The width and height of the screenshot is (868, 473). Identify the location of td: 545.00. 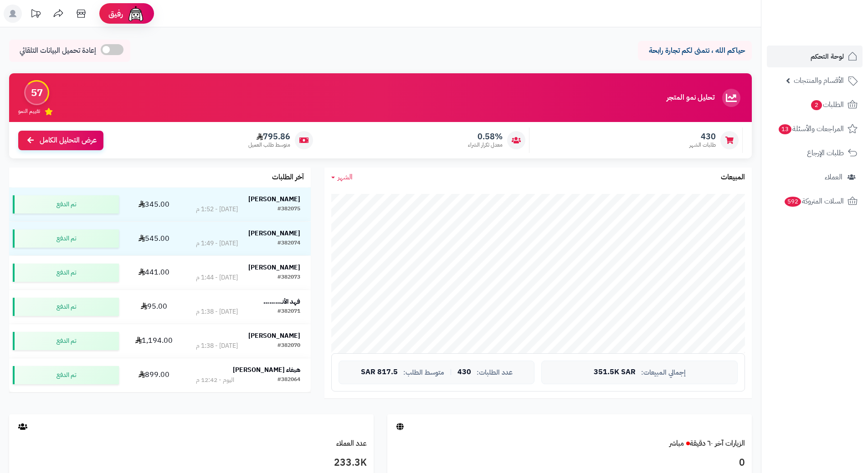
(154, 239).